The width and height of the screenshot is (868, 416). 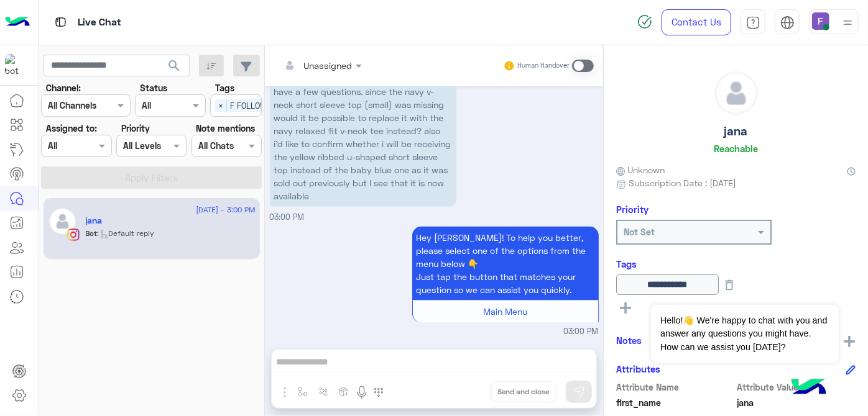 What do you see at coordinates (135, 128) in the screenshot?
I see `label: Priority` at bounding box center [135, 128].